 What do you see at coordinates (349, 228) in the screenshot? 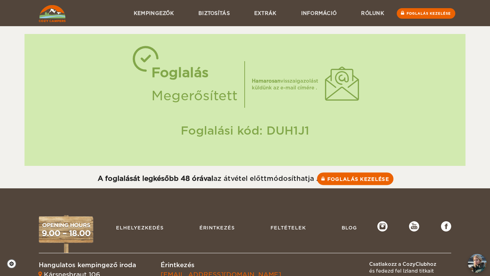
I see `a: Blog` at bounding box center [349, 228].